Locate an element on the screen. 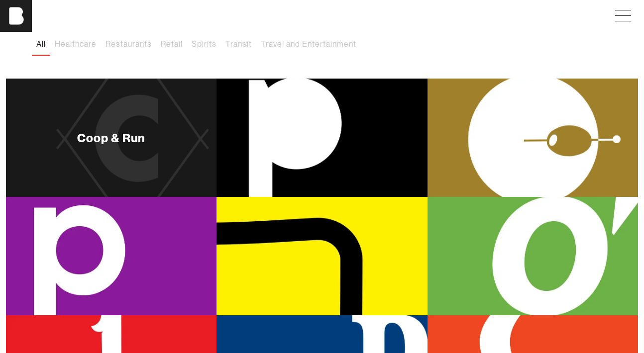  button: Spirits is located at coordinates (204, 45).